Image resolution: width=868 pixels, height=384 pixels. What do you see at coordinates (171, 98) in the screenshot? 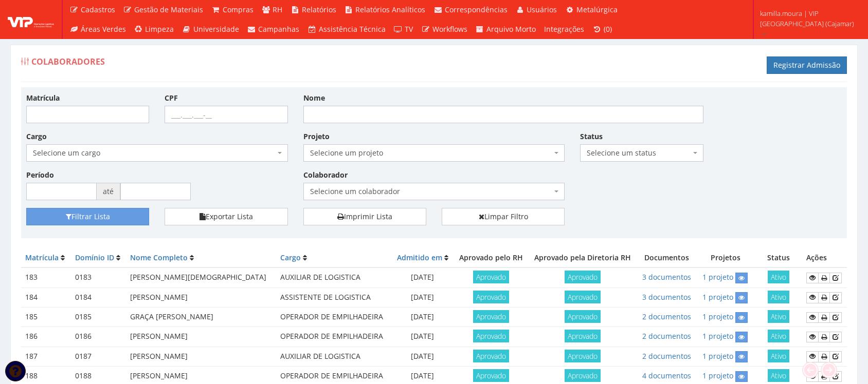
I see `label: CPF` at bounding box center [171, 98].